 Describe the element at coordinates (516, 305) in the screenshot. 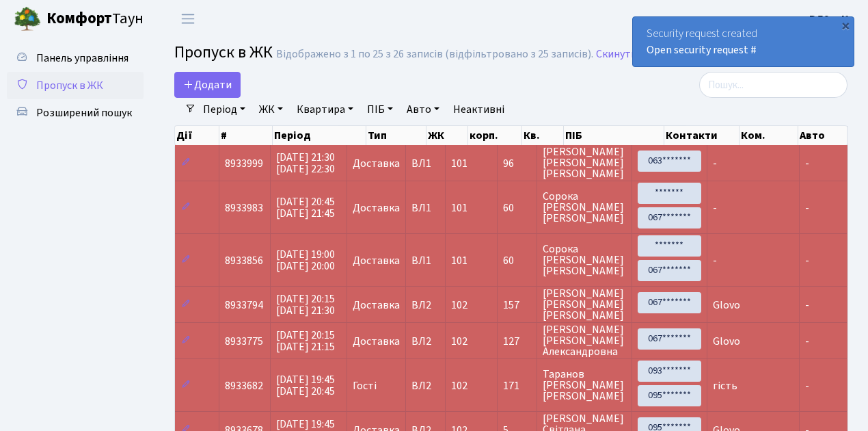

I see `span: 157` at that location.